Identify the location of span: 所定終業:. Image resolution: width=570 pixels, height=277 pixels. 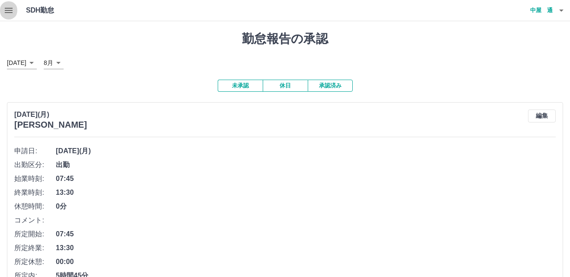
(35, 248).